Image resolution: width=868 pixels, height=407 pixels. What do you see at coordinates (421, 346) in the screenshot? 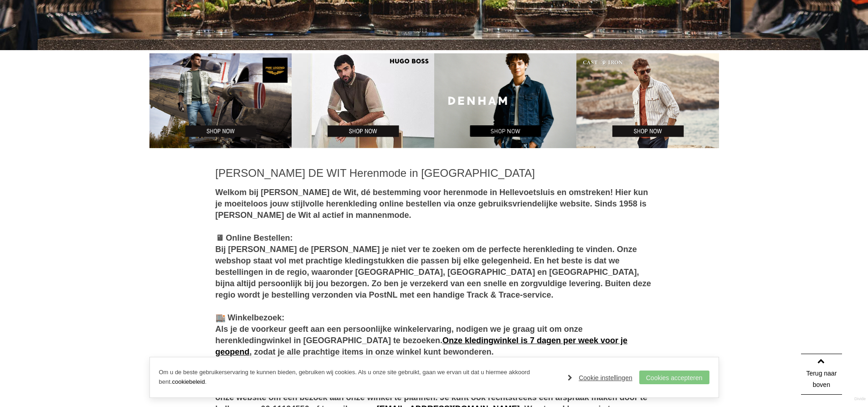
I see `a: Onze kledingwinkel is 7 dagen per week voor je geopend` at bounding box center [421, 346].